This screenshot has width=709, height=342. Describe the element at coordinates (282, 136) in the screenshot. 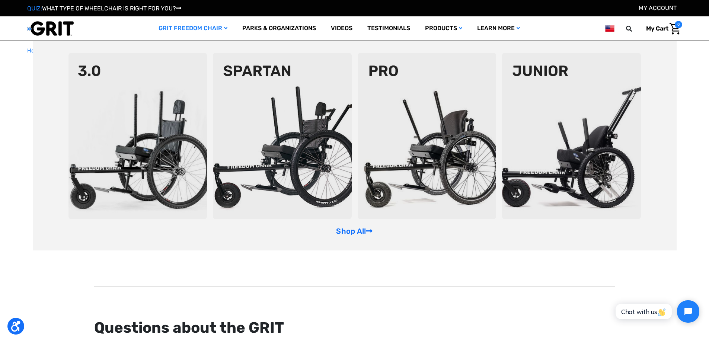

I see `img: spartan2.png` at that location.